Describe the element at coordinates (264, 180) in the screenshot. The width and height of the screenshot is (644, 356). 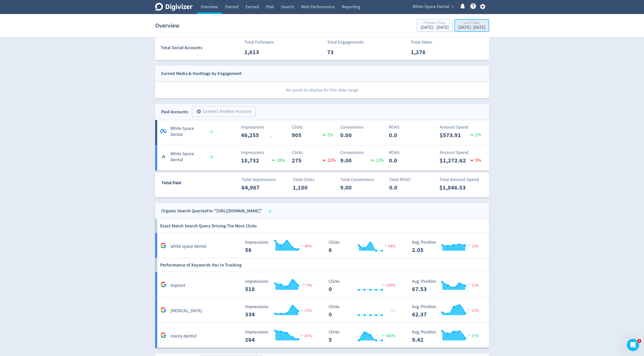
I see `p: Total Impressions` at that location.